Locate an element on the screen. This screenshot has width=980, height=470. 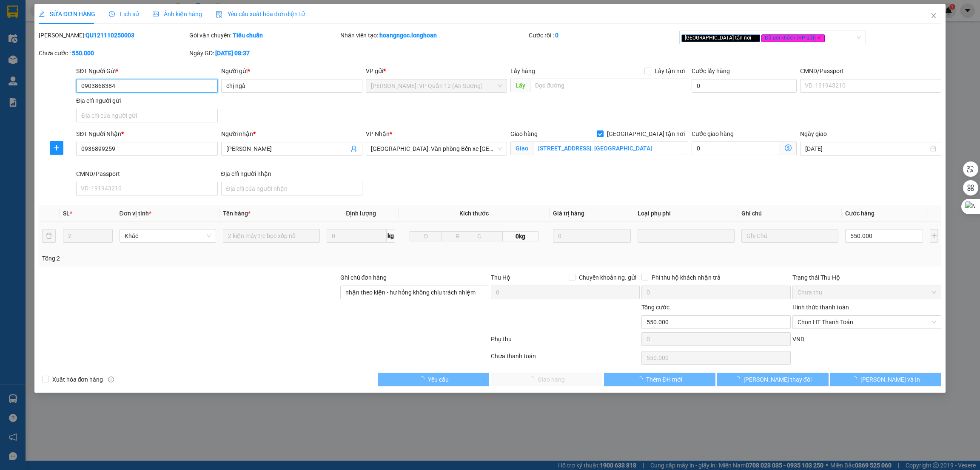
button: Thêm ĐH mới is located at coordinates (660, 380).